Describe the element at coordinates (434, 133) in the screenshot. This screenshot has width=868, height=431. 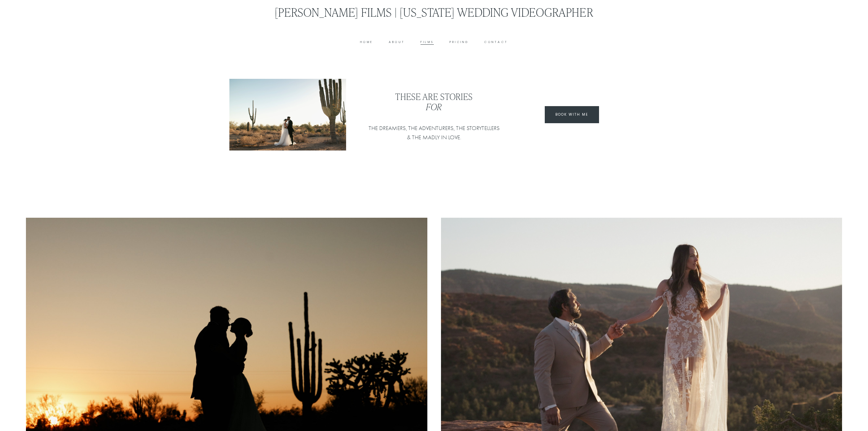
I see `p: THE DREAMERS, THE ADVENTURERS, THE STORYTELLERS & THE MADLY IN LOVE.` at that location.